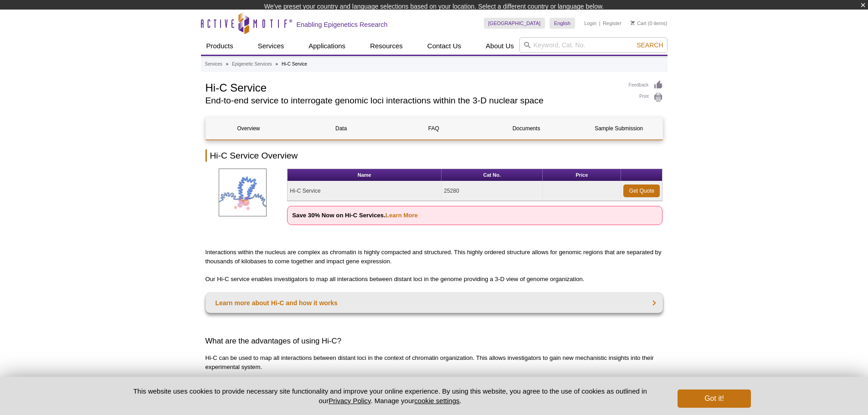 Image resolution: width=868 pixels, height=415 pixels. What do you see at coordinates (327, 46) in the screenshot?
I see `a: Applications` at bounding box center [327, 46].